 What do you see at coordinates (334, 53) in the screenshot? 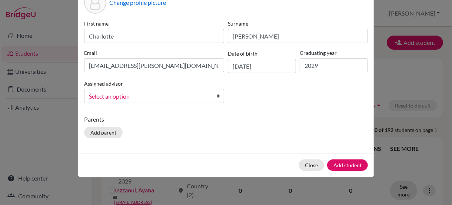
I see `label: Graduating year` at bounding box center [334, 53].